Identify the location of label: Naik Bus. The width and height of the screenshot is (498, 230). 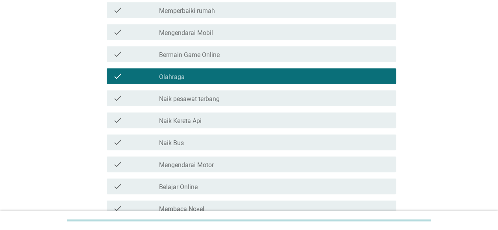
(171, 143).